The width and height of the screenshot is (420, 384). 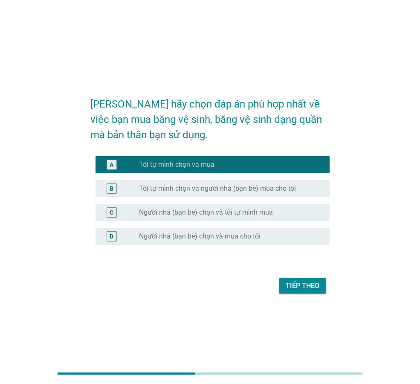 I want to click on button: Tiếp theo, so click(x=303, y=286).